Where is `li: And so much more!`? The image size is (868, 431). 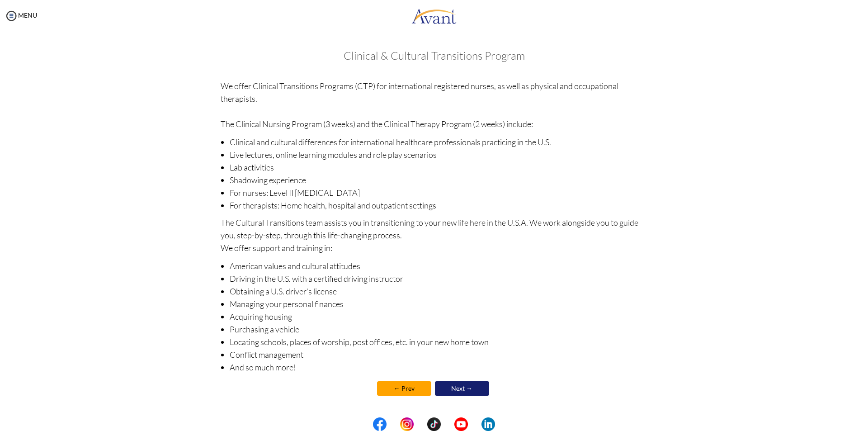
li: And so much more! is located at coordinates (439, 368).